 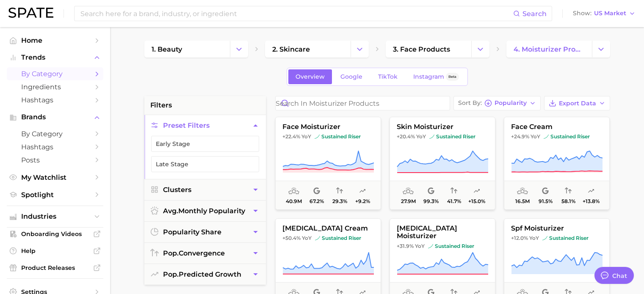 What do you see at coordinates (453, 201) in the screenshot?
I see `span: 41.7%` at bounding box center [453, 201].